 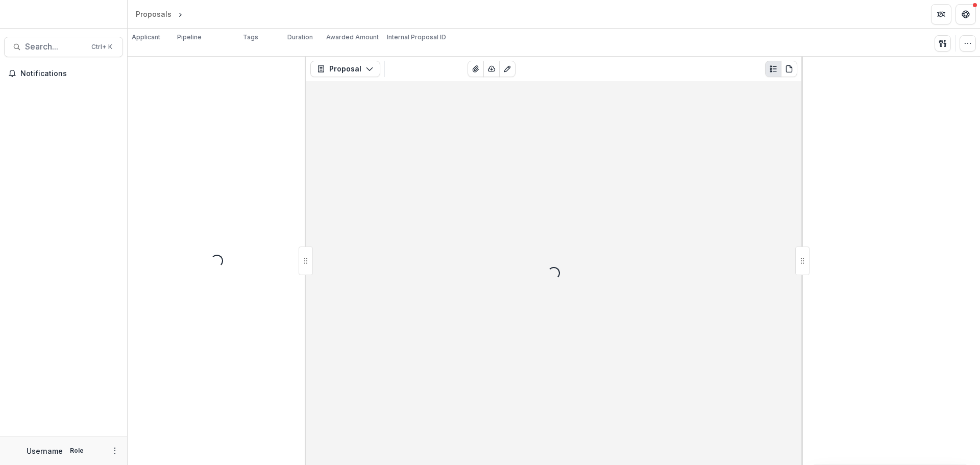 What do you see at coordinates (76, 451) in the screenshot?
I see `p: Role` at bounding box center [76, 451].